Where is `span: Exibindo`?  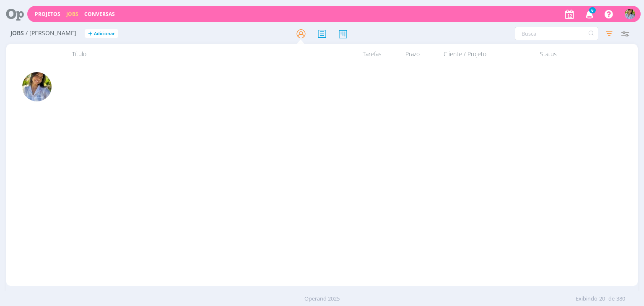
span: Exibindo is located at coordinates (586, 299).